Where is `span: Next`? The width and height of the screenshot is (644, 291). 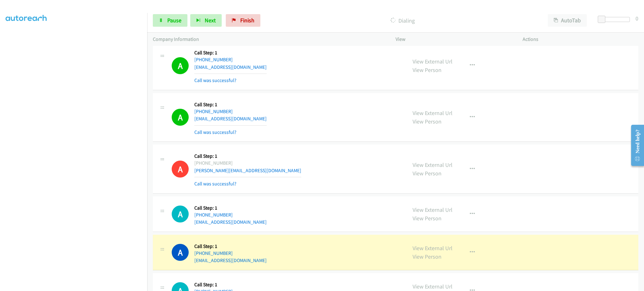 span: Next is located at coordinates (210, 20).